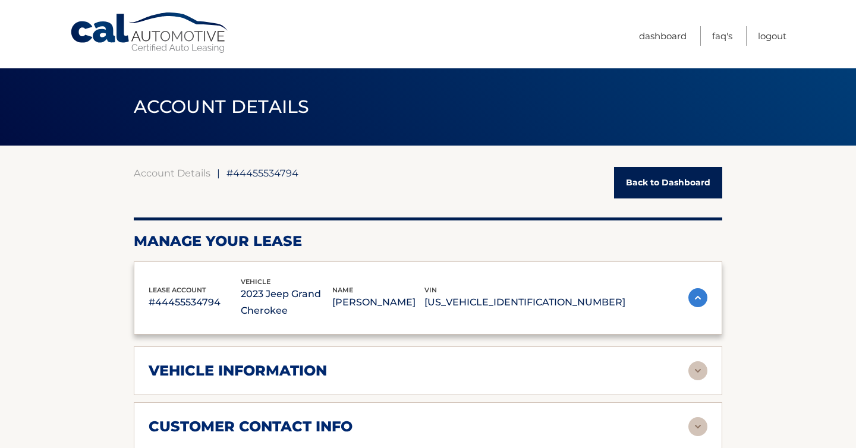 The height and width of the screenshot is (448, 856). What do you see at coordinates (222, 106) in the screenshot?
I see `span: ACCOUNT DETAILS` at bounding box center [222, 106].